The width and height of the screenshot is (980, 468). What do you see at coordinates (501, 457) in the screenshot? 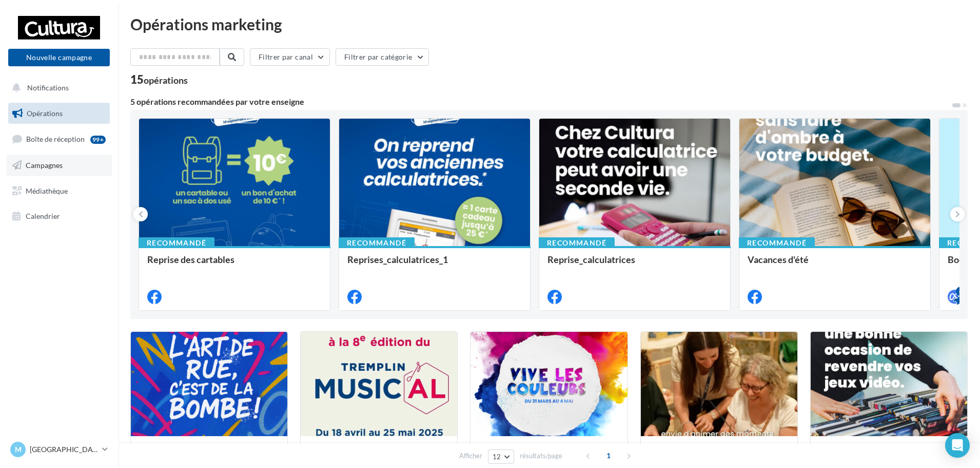
I see `button: 12` at bounding box center [501, 457].